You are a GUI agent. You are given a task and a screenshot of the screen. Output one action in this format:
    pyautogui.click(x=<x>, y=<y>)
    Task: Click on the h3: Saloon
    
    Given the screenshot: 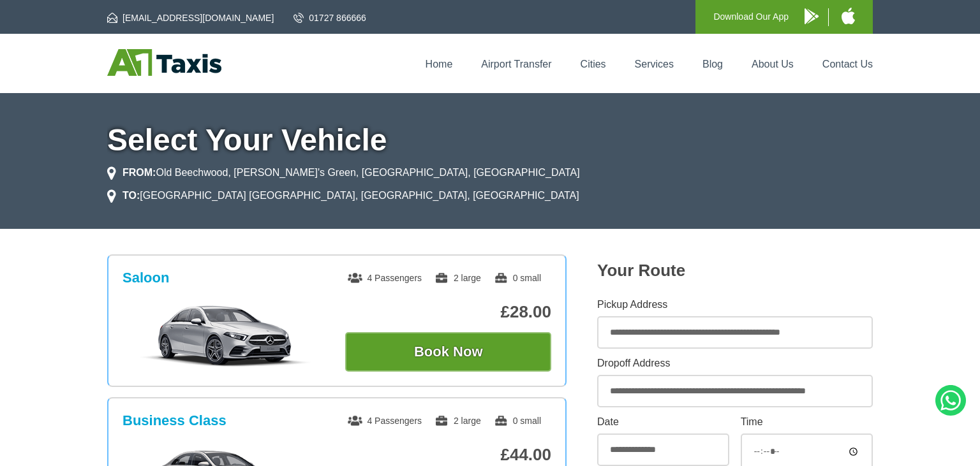 What is the action you would take?
    pyautogui.click(x=145, y=278)
    